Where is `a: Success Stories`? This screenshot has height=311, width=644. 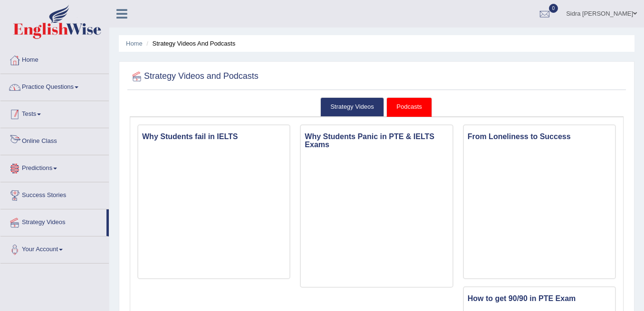 a: Success Stories is located at coordinates (54, 194).